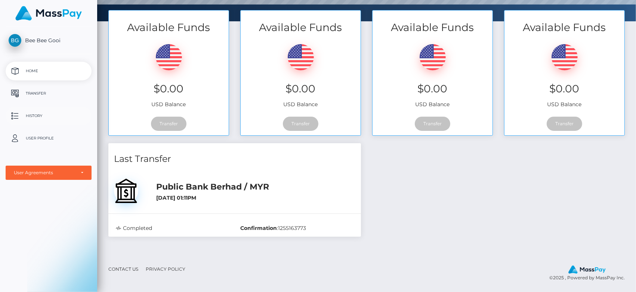  Describe the element at coordinates (49, 71) in the screenshot. I see `a: Home` at that location.